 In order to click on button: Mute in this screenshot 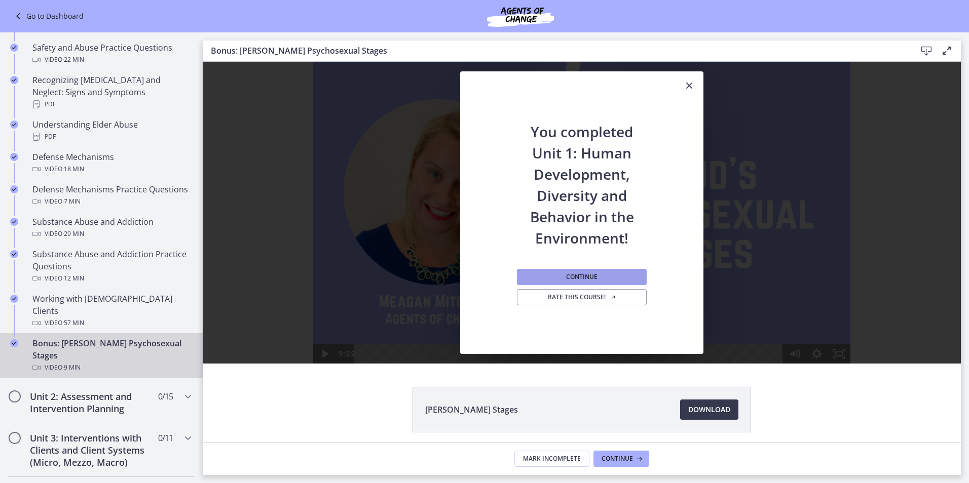, I will do `click(591, 292)`.